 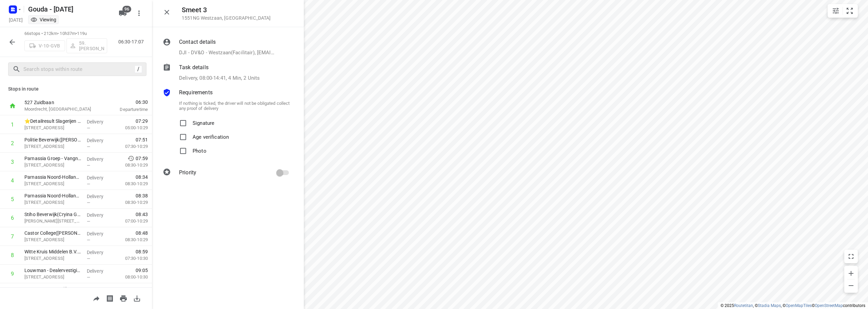 What do you see at coordinates (110, 298) in the screenshot?
I see `span: Print shipping labels` at bounding box center [110, 298].